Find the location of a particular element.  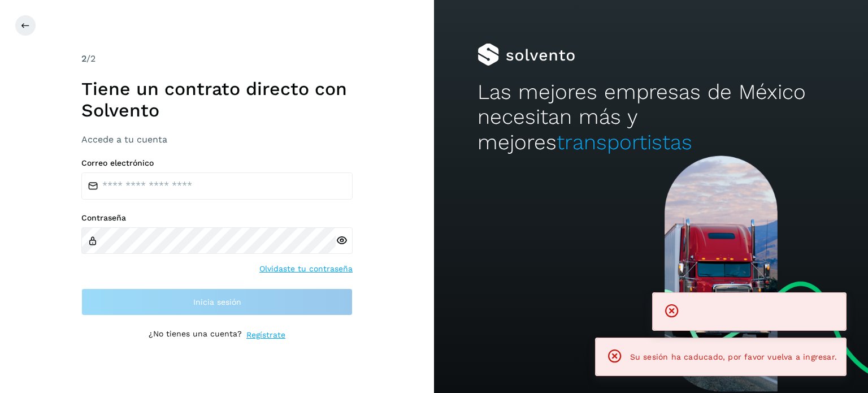

button: Inicia sesión is located at coordinates (217, 302).